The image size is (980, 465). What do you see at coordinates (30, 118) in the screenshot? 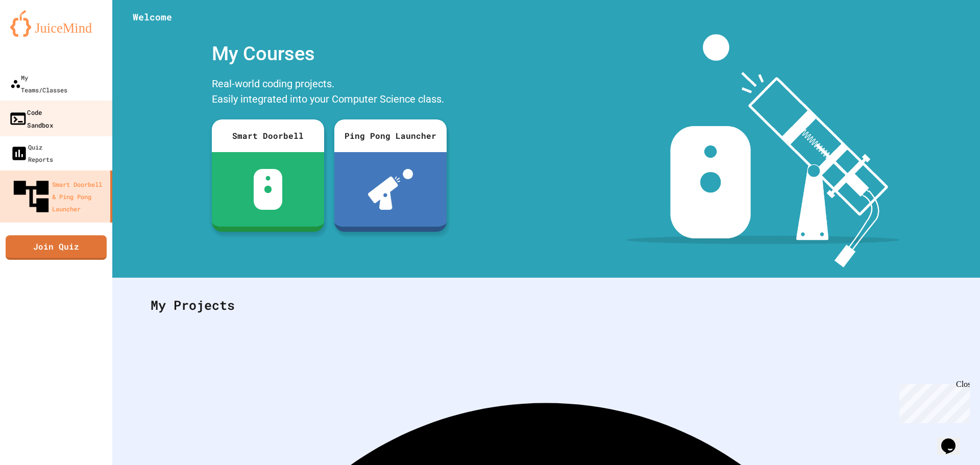
I see `div: Code Sandbox` at bounding box center [30, 118].